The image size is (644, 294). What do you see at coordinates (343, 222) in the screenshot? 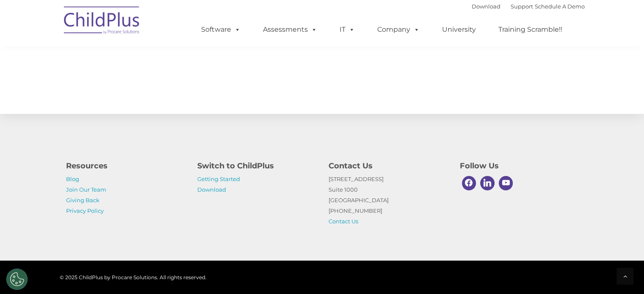
I see `a: Contact Us` at bounding box center [343, 222].